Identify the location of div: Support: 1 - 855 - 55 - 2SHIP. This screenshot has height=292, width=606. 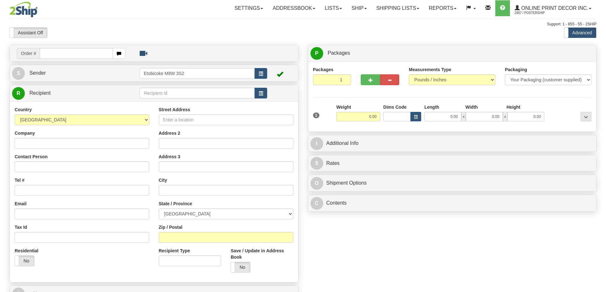
(303, 24).